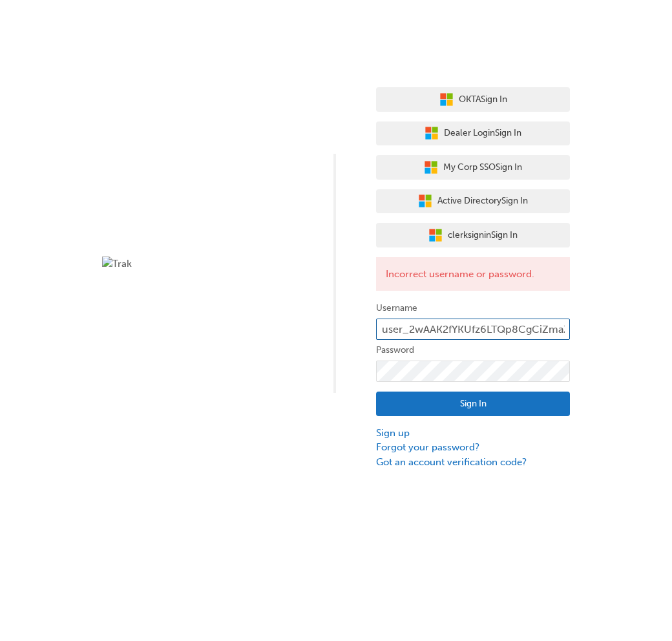  I want to click on span: Dealer Login Sign In, so click(483, 133).